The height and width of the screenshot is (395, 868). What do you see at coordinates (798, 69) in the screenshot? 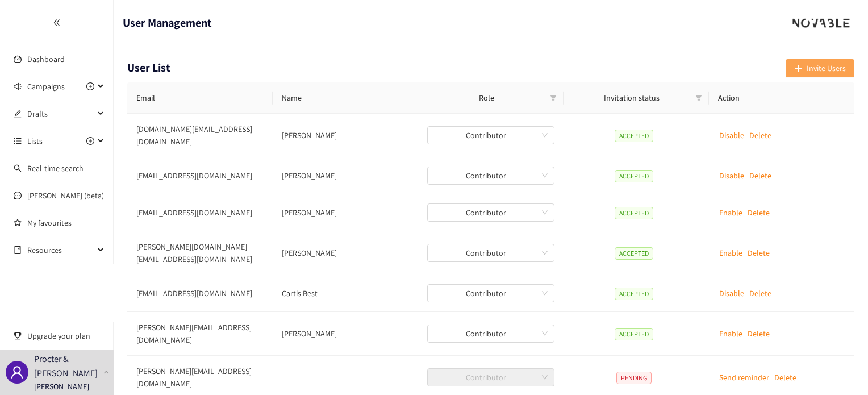
I see `span: plus` at bounding box center [798, 69].